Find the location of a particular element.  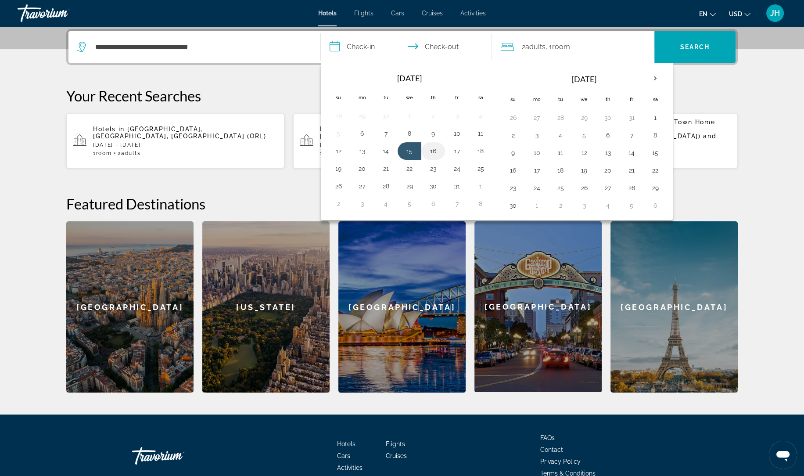

table: Left calendar grid is located at coordinates (410, 141).